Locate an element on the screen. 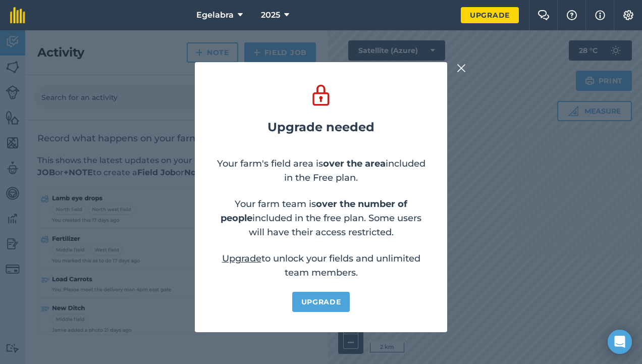 The width and height of the screenshot is (642, 364). p: Your farm's field area is included in the Free plan. is located at coordinates (321, 170).